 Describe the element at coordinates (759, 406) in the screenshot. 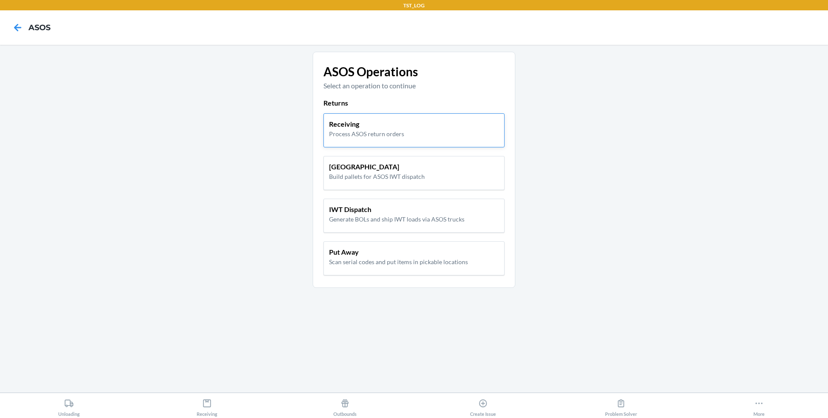

I see `div: More` at that location.